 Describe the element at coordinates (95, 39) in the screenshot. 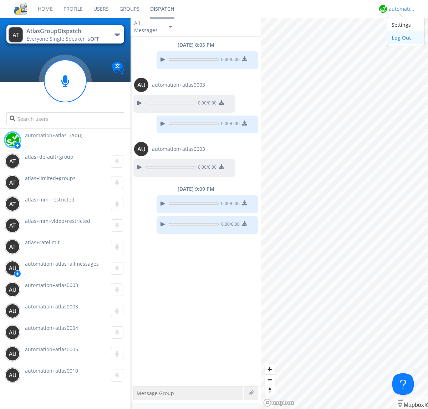

I see `span: OFF` at that location.